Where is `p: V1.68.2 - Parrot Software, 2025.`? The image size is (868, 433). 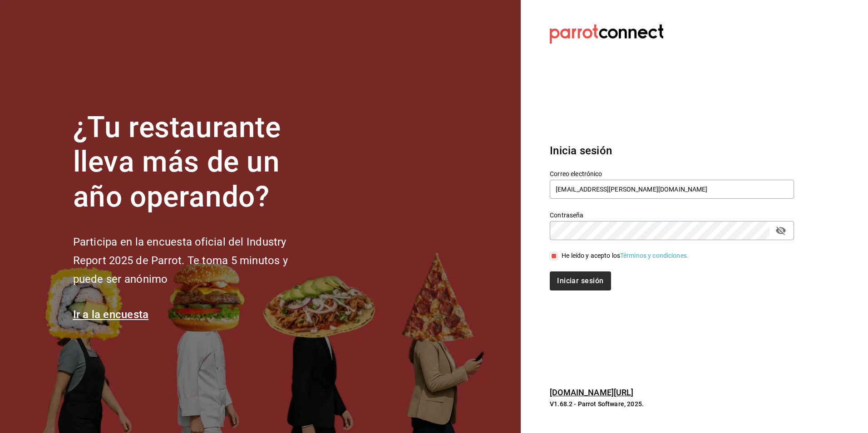 p: V1.68.2 - Parrot Software, 2025. is located at coordinates (672, 404).